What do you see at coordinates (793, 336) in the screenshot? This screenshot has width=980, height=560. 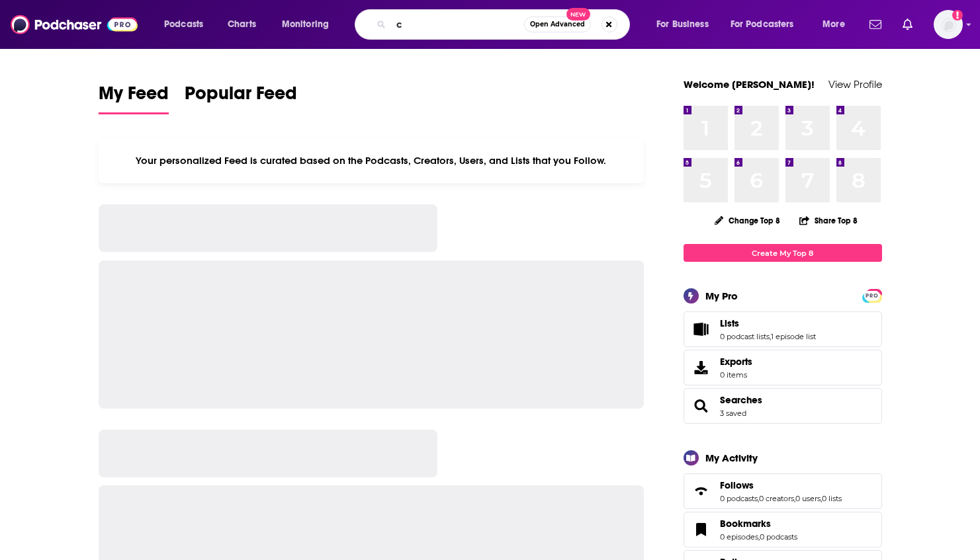 I see `a: 1 episode list` at bounding box center [793, 336].